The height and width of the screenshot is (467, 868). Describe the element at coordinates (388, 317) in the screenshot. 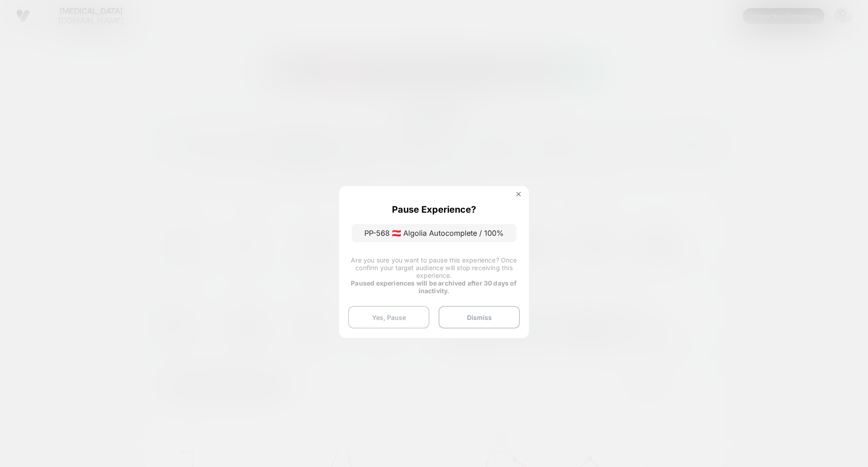

I see `button: Yes, Pause` at that location.